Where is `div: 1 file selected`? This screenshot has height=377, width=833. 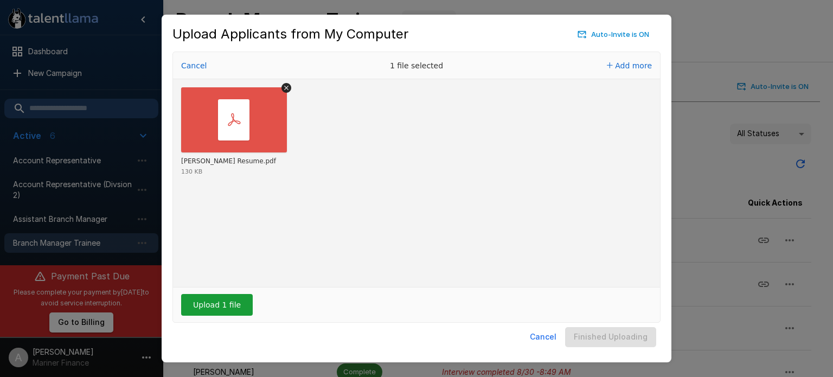
div: 1 file selected is located at coordinates (416, 66).